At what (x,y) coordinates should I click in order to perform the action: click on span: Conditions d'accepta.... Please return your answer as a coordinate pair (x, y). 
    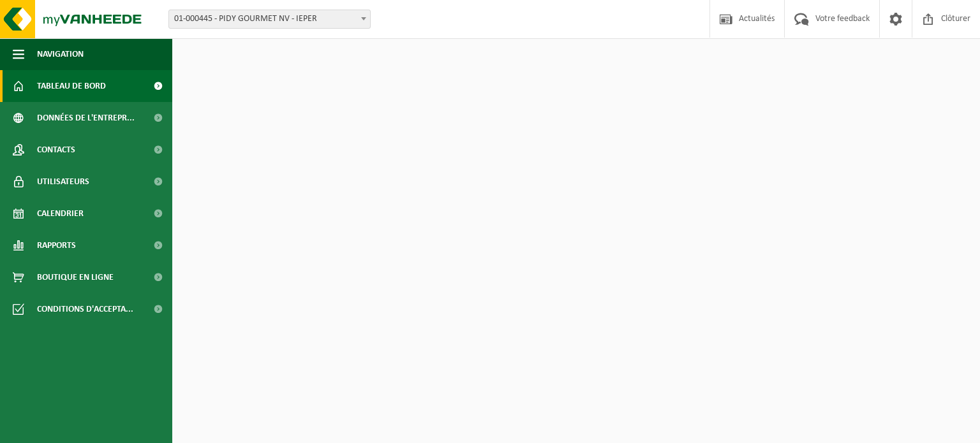
    Looking at the image, I should click on (85, 309).